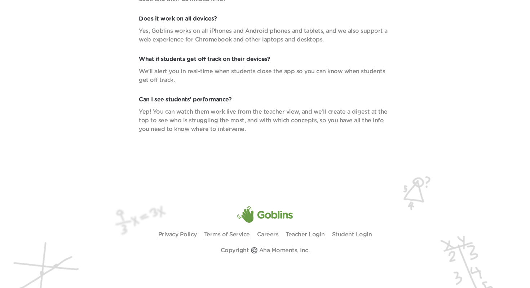 The image size is (530, 288). Describe the element at coordinates (265, 59) in the screenshot. I see `p: What if students get off track on their devices?` at that location.